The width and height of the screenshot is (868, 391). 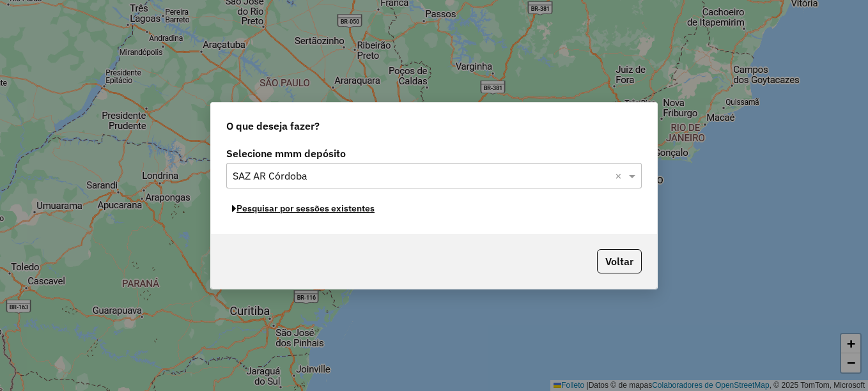 What do you see at coordinates (273, 126) in the screenshot?
I see `span: O que deseja fazer?` at bounding box center [273, 126].